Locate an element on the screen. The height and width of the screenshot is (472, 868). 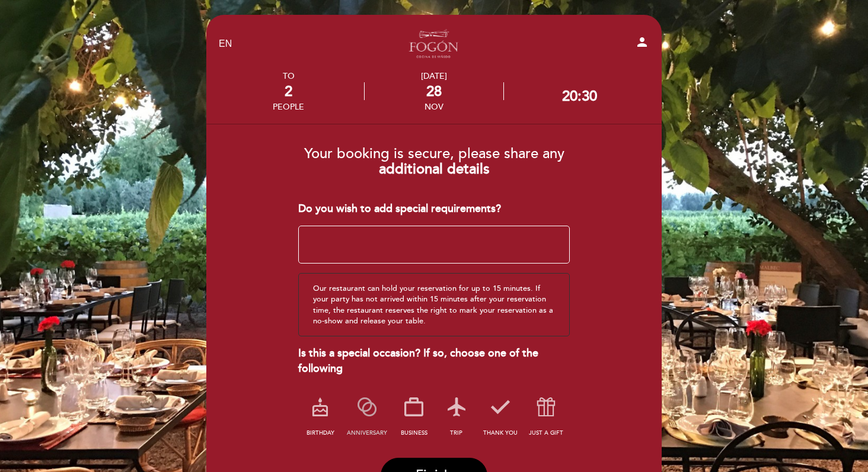
span: anniversary is located at coordinates (367, 433).